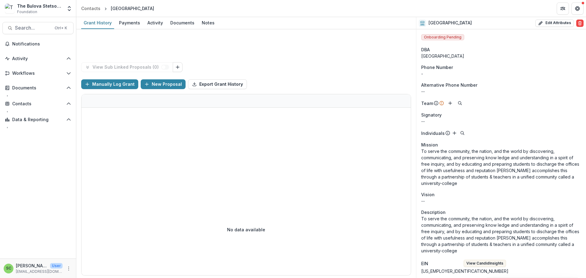 This screenshot has height=278, width=586. What do you see at coordinates (208, 23) in the screenshot?
I see `div: Notes` at bounding box center [208, 23].